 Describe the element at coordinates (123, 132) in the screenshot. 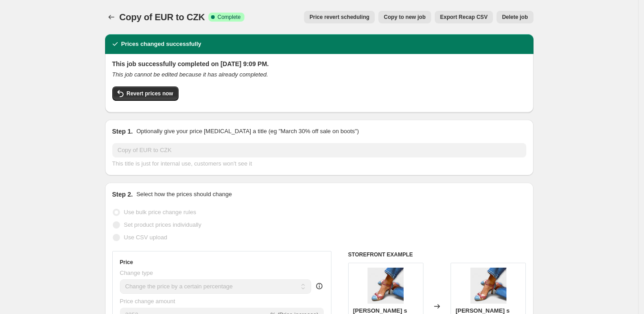

I see `h2: Step 1.` at that location.